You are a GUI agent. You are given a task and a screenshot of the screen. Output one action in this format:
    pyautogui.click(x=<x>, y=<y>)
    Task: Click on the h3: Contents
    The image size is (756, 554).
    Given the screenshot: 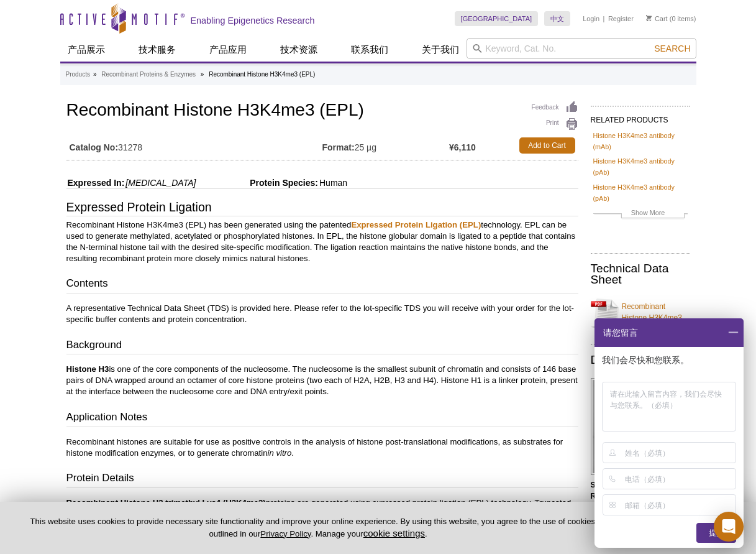 What is the action you would take?
    pyautogui.click(x=322, y=285)
    